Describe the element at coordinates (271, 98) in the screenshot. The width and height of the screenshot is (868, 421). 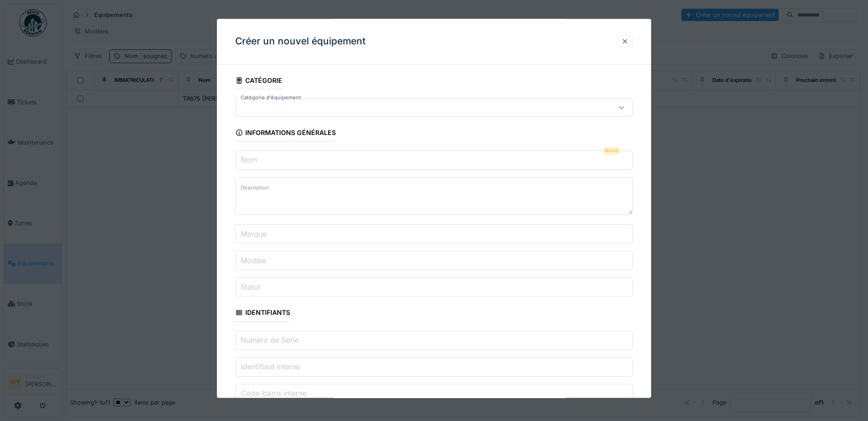
I see `label: Catégorie d'équipement` at that location.